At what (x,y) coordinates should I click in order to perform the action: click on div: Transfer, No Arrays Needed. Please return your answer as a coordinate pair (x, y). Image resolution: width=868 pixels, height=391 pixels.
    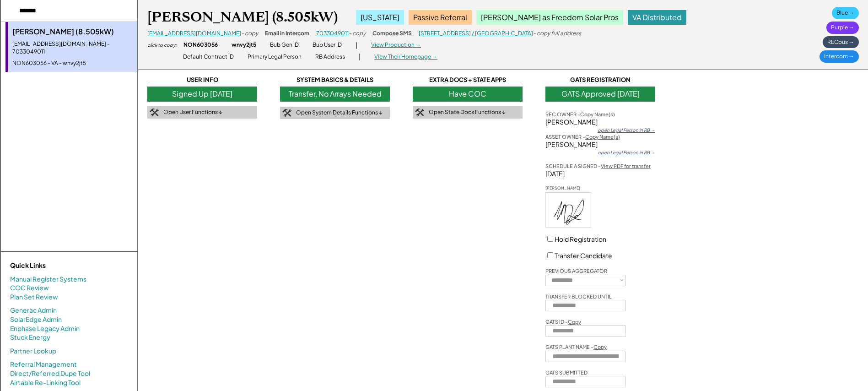
    Looking at the image, I should click on (335, 94).